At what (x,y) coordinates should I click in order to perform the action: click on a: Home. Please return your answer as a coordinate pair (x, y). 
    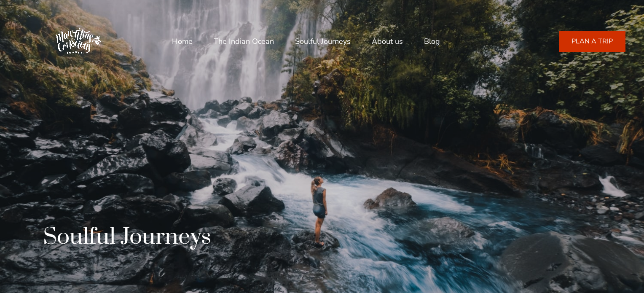
    Looking at the image, I should click on (182, 41).